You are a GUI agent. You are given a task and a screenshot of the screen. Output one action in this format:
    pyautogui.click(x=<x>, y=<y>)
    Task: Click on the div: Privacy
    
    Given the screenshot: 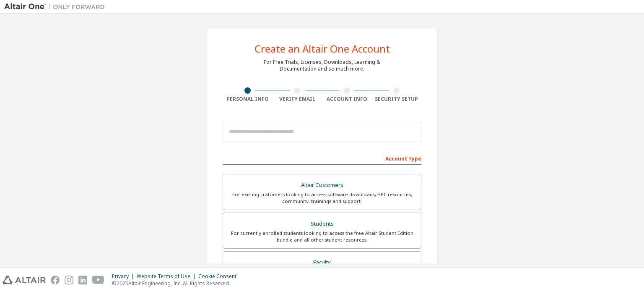 What is the action you would take?
    pyautogui.click(x=124, y=276)
    